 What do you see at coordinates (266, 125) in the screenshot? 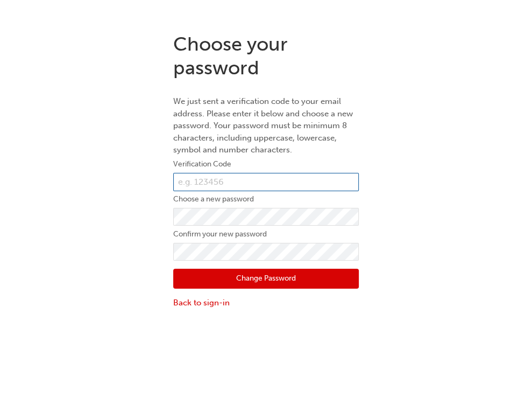
I see `p: We just sent a verification code to your email address. Please enter it below and choose a new pa...` at bounding box center [266, 125].